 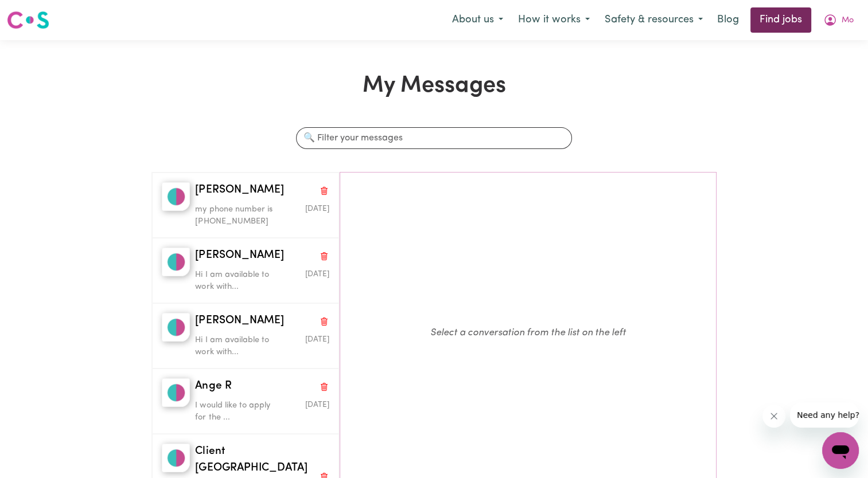 I want to click on button: About us, so click(x=477, y=20).